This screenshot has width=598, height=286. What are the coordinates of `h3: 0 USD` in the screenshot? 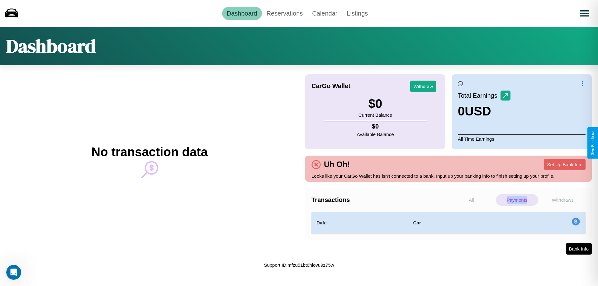 It's located at (484, 111).